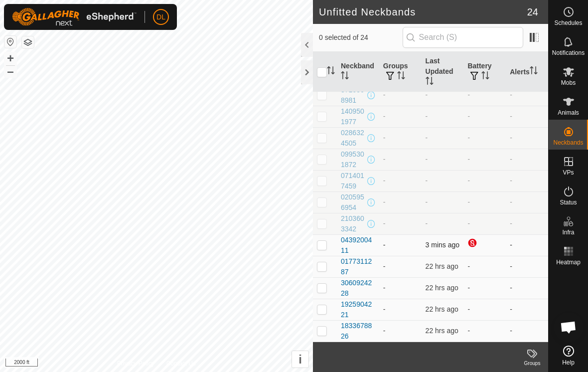  What do you see at coordinates (353, 224) in the screenshot?
I see `div: 2103603342` at bounding box center [353, 224].